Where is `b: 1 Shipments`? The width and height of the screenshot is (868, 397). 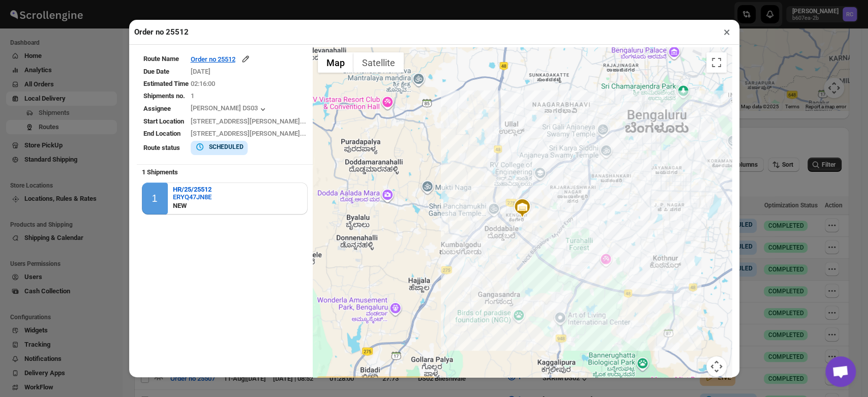 b: 1 Shipments is located at coordinates (159, 172).